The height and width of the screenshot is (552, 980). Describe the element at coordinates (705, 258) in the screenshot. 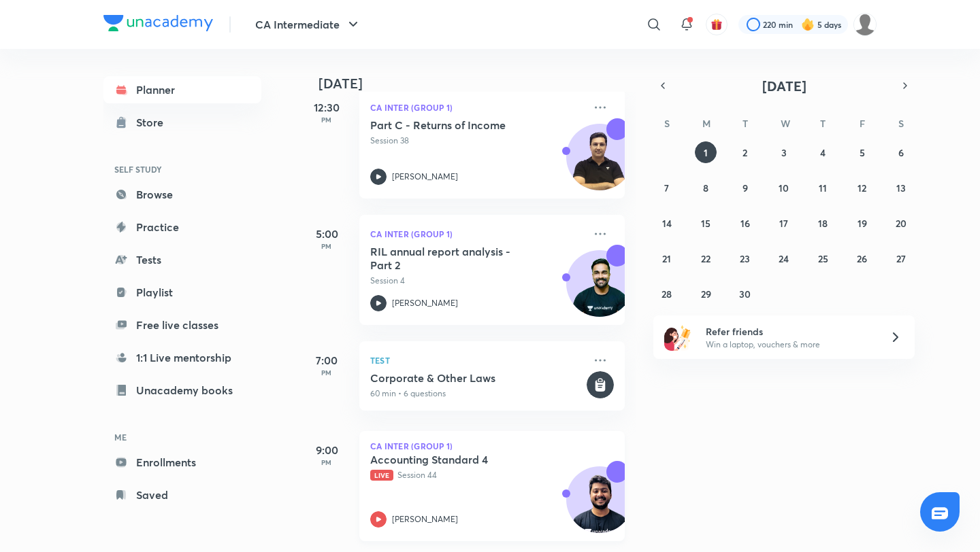

I see `button: September 22, 2025` at that location.